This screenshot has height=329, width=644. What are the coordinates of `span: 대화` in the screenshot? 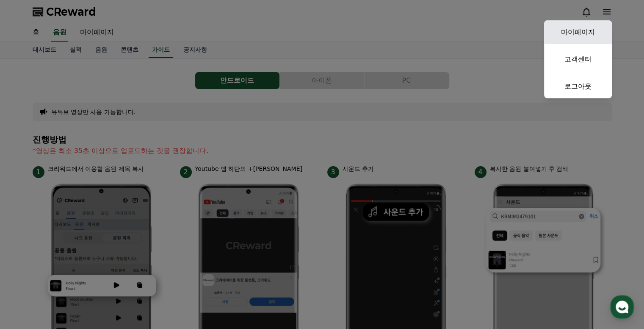 It's located at (83, 275).